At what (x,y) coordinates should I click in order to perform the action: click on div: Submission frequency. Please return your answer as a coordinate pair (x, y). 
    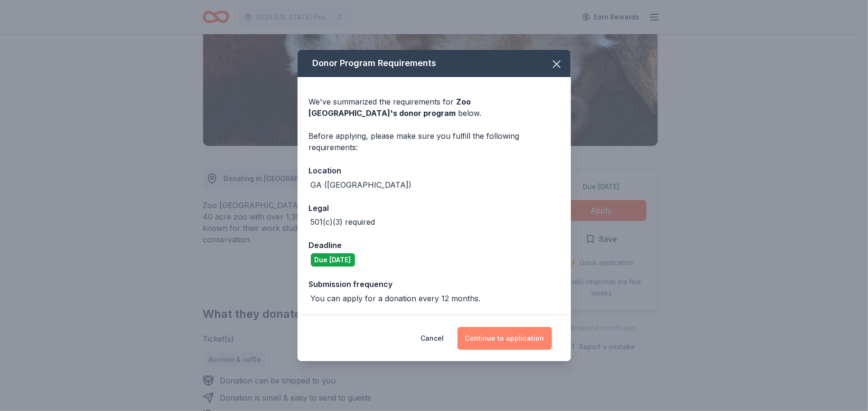
    Looking at the image, I should click on (434, 284).